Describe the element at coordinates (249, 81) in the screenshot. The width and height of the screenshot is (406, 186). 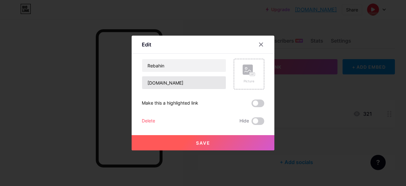
I see `div: Picture` at that location.